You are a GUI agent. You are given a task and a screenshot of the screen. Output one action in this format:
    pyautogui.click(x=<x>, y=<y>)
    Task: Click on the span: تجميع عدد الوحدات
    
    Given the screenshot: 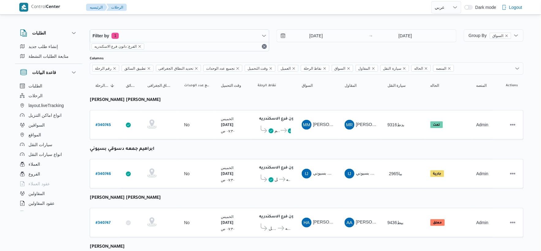 What is the action you would take?
    pyautogui.click(x=197, y=86)
    